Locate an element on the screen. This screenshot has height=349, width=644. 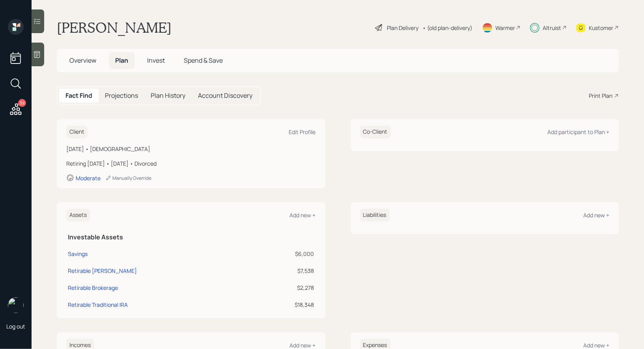
div: Warmer is located at coordinates (505, 28).